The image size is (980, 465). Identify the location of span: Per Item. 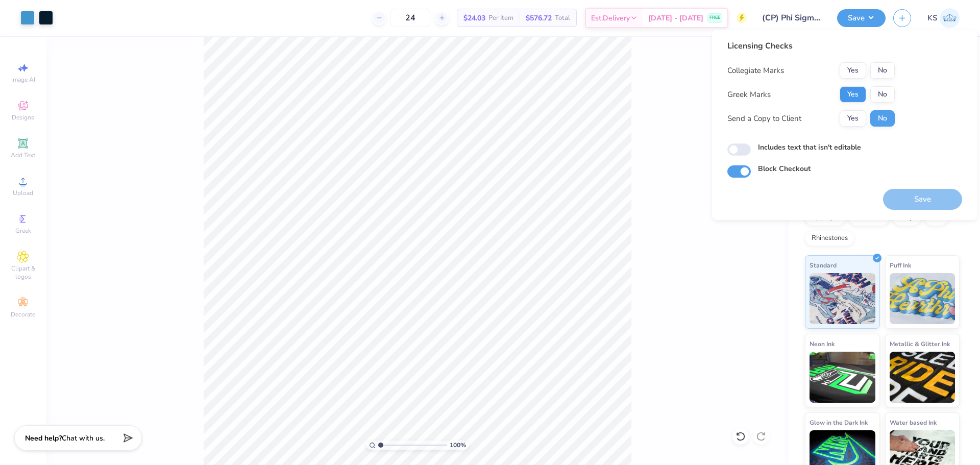
(500, 18).